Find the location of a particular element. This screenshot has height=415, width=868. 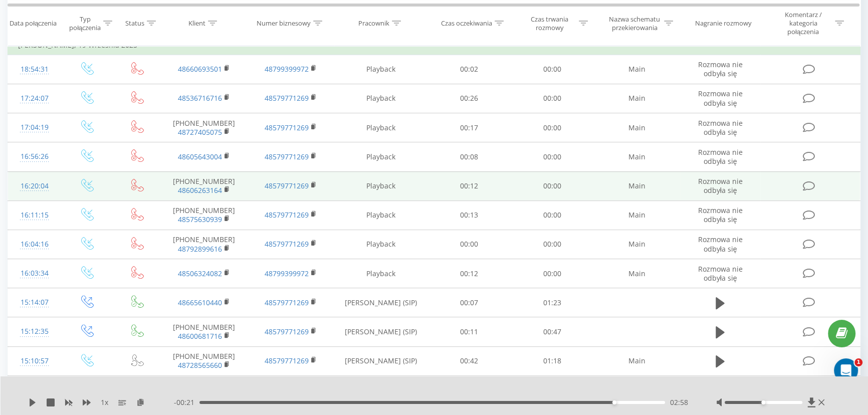

a: 48792899616 is located at coordinates (200, 249).